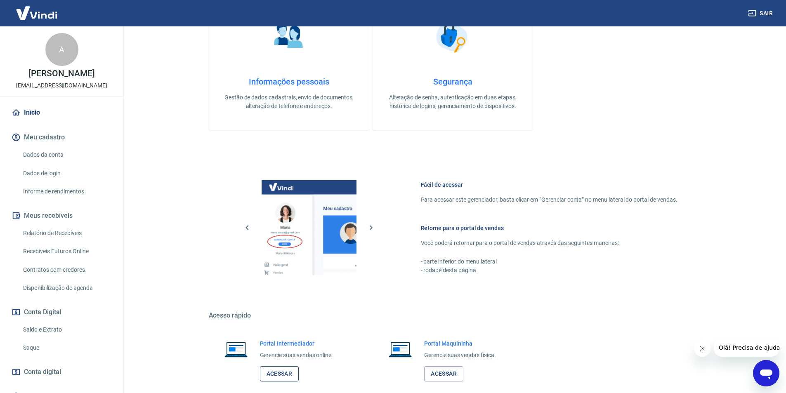 Image resolution: width=786 pixels, height=393 pixels. Describe the element at coordinates (62, 113) in the screenshot. I see `a: Início` at that location.